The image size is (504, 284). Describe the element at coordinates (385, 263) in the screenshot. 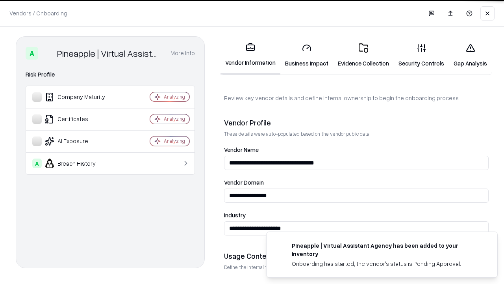

I see `div: Onboarding has started, the vendor's status is Pending Approval.` at that location.